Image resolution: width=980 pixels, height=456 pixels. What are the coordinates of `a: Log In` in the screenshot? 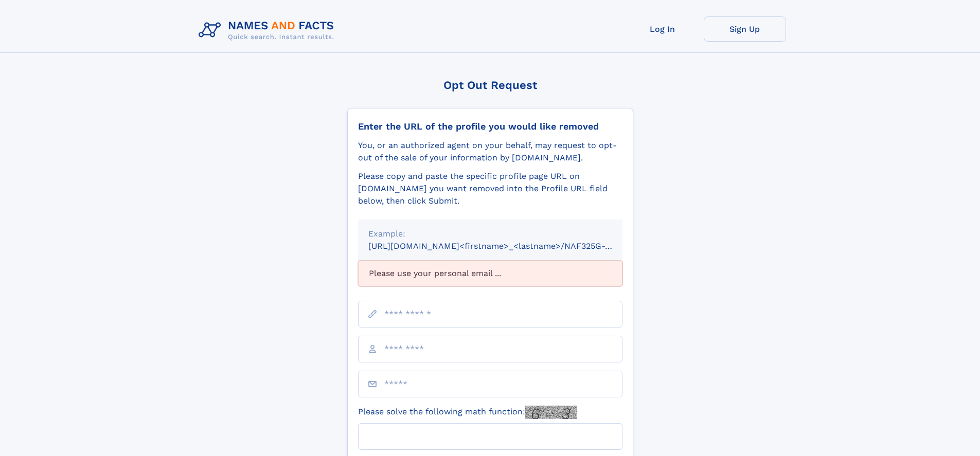 It's located at (662, 29).